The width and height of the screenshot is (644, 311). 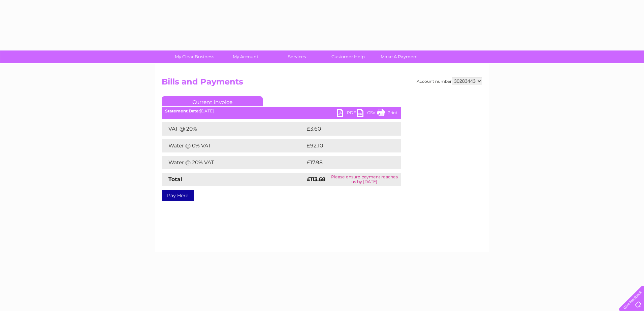 I want to click on td: Water @ 0% VAT, so click(x=233, y=146).